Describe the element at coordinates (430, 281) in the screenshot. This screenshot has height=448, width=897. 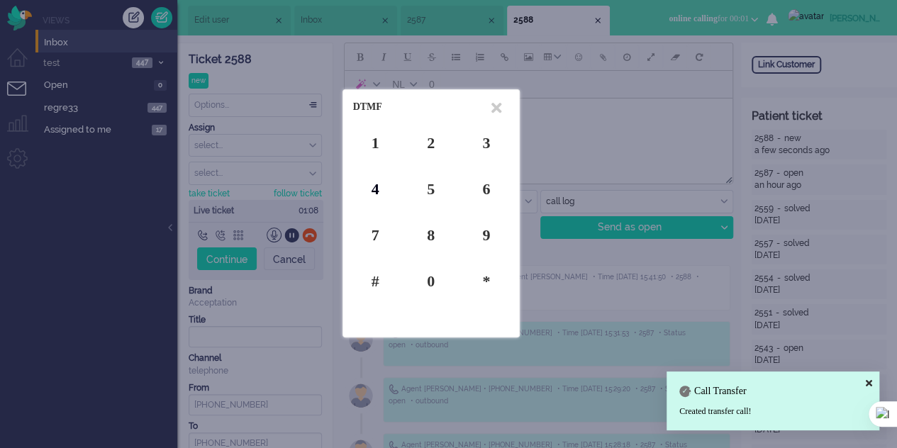
I see `div: 0` at that location.